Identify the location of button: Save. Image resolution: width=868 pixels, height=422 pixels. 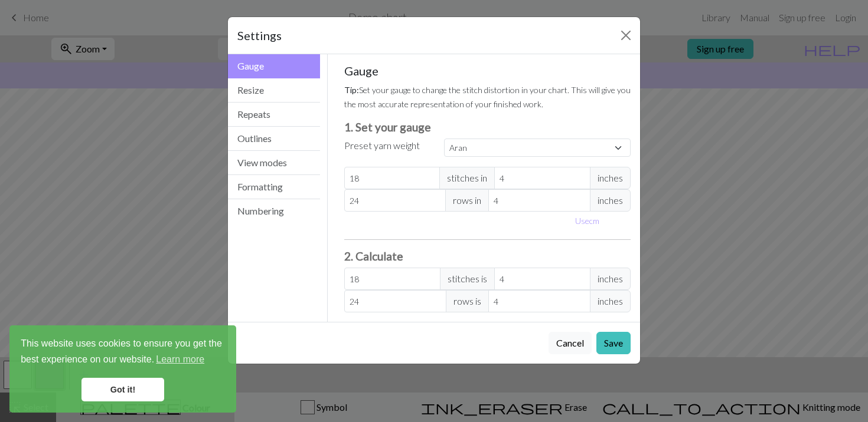
(614, 343).